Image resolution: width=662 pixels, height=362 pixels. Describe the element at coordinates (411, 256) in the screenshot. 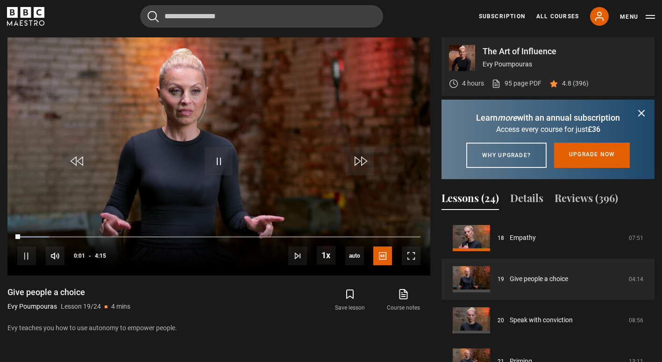

I see `button: Fullscreen` at that location.